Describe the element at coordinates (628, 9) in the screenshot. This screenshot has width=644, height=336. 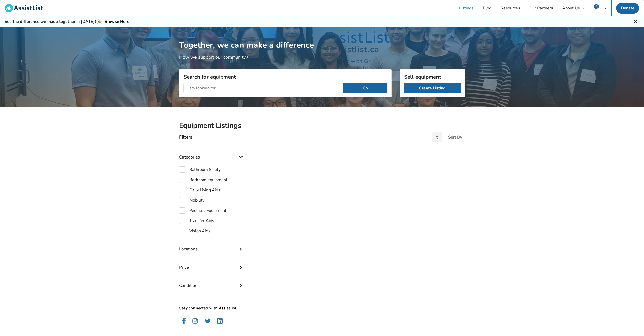
I see `a: Donate` at that location.